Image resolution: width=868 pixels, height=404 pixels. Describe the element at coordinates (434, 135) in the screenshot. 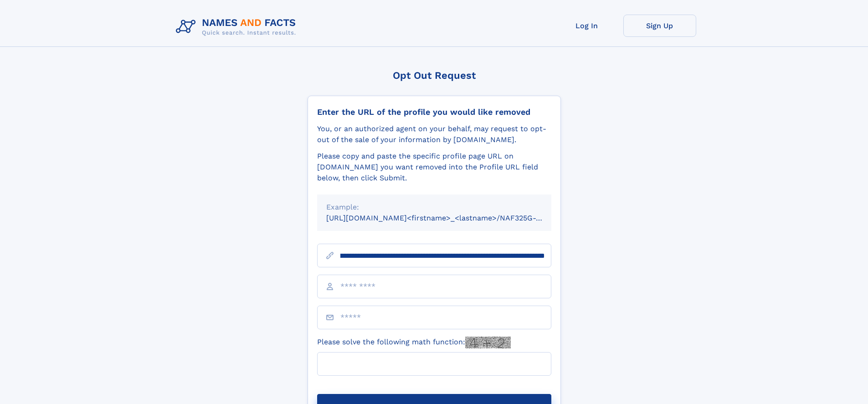

I see `div: You, or an authorized agent on your behalf, may request to opt-out of the sale of your informatio...` at that location.